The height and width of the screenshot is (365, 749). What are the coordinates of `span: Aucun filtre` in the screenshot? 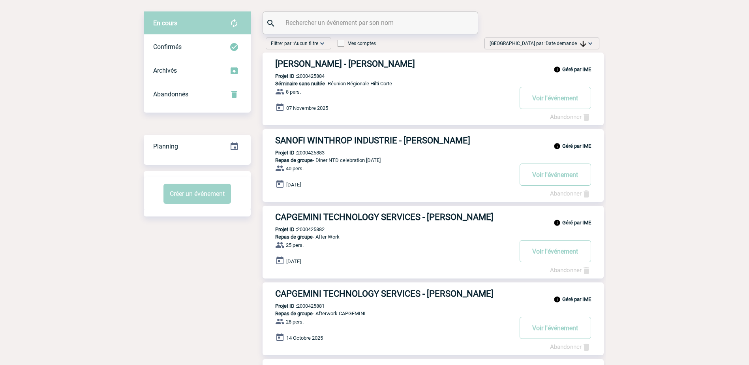 It's located at (306, 43).